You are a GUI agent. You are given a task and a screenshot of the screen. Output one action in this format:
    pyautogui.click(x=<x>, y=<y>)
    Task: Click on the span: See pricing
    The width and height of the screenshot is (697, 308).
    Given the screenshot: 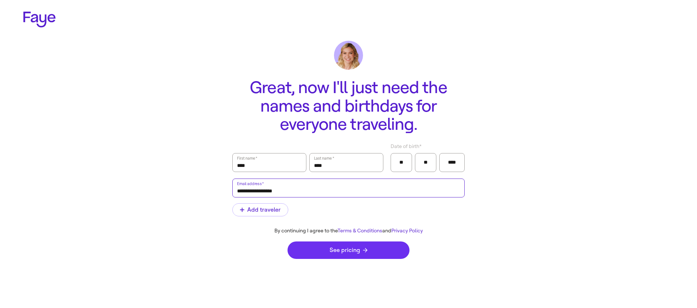 What is the action you would take?
    pyautogui.click(x=349, y=250)
    